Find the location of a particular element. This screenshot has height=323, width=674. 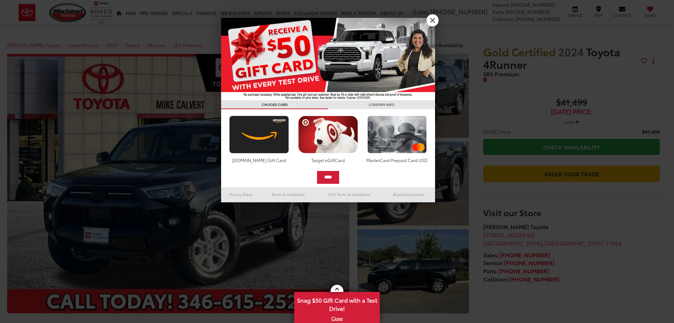

img: mastercard.png is located at coordinates (397, 134).